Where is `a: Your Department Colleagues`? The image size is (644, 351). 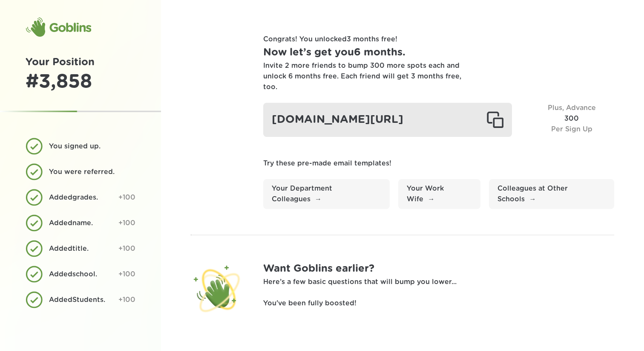
a: Your Department Colleagues is located at coordinates (326, 194).